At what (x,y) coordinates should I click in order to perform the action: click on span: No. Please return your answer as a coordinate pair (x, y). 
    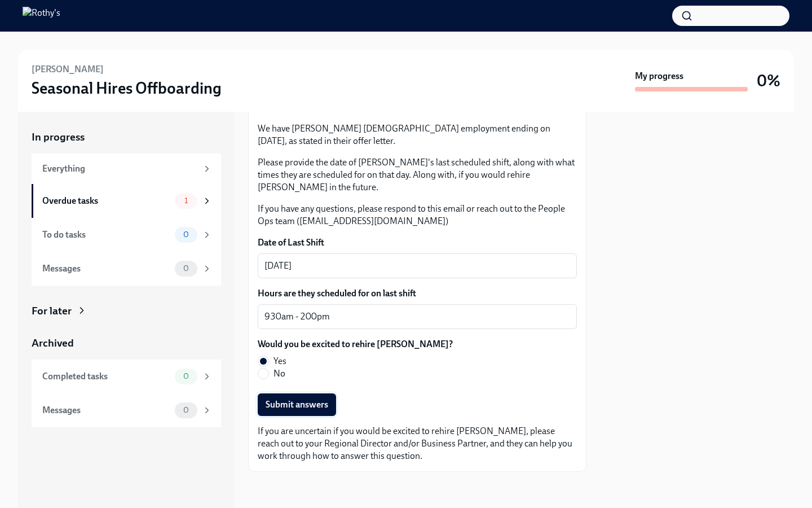
    Looking at the image, I should click on (279, 374).